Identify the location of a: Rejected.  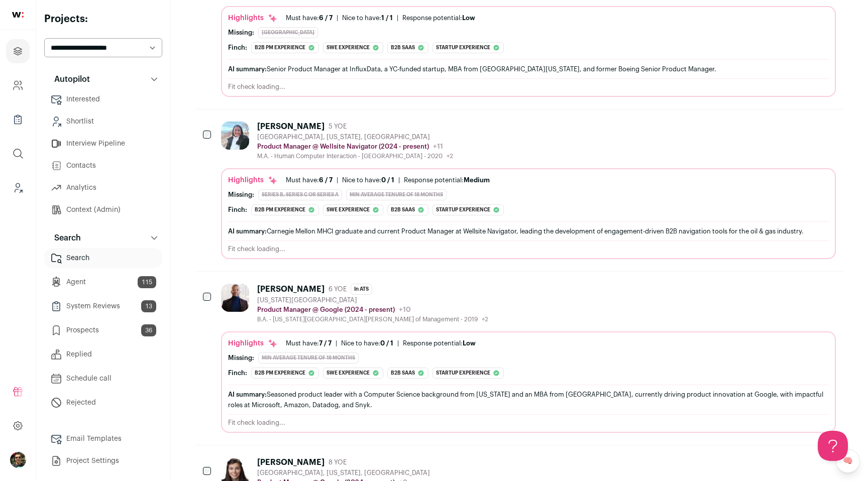
(103, 402).